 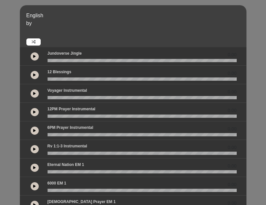 What do you see at coordinates (70, 128) in the screenshot?
I see `p: 6PM Prayer Instrumental` at bounding box center [70, 128].